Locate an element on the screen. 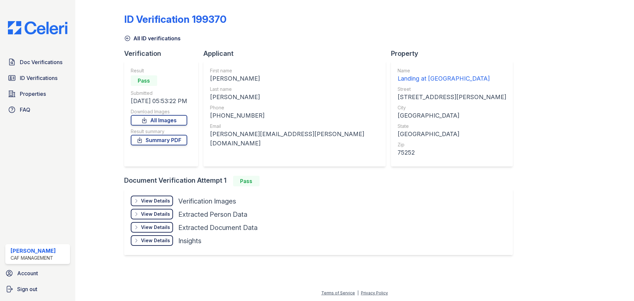 This screenshot has width=634, height=301. div: Download Images is located at coordinates (159, 112).